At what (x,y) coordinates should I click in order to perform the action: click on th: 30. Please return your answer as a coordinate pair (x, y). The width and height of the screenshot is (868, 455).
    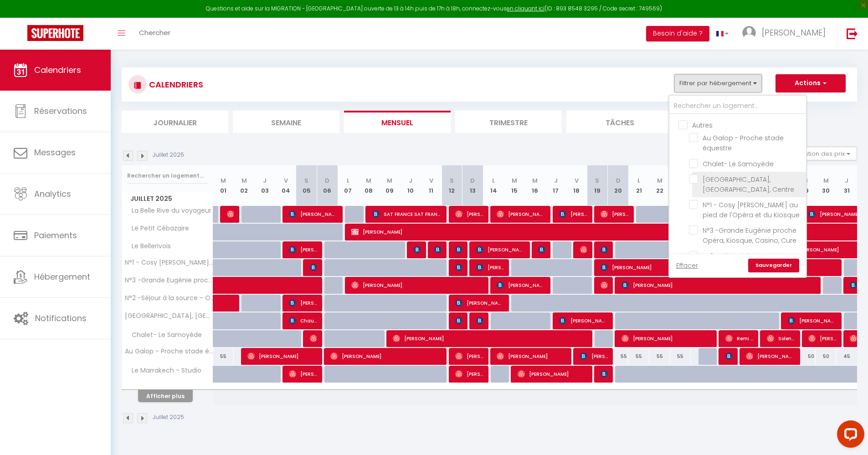
    Looking at the image, I should click on (827, 185).